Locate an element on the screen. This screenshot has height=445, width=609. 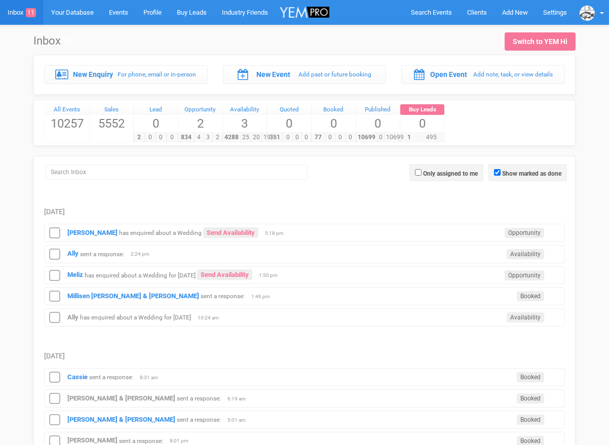
label: Open Event is located at coordinates (448, 74).